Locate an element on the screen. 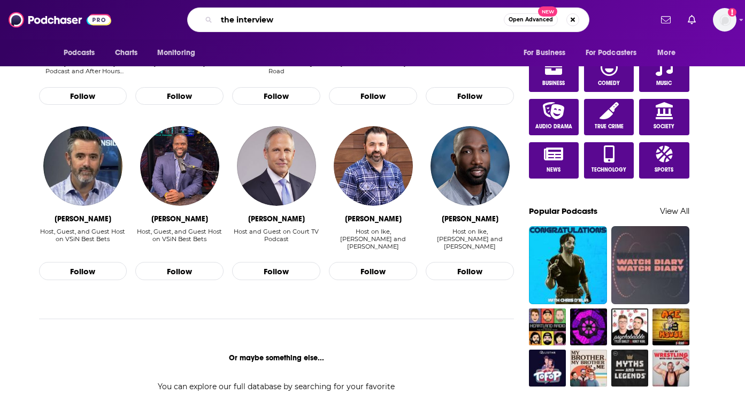  a: Isaiah Reese is located at coordinates (470, 166).